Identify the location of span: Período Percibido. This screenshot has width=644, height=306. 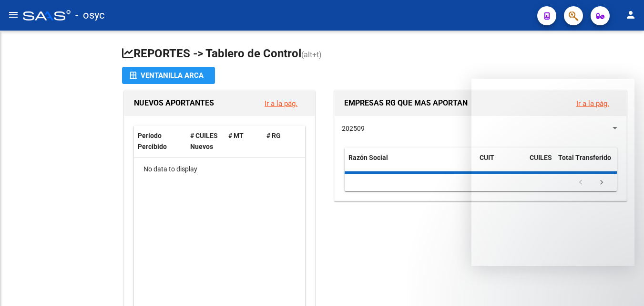
(152, 141).